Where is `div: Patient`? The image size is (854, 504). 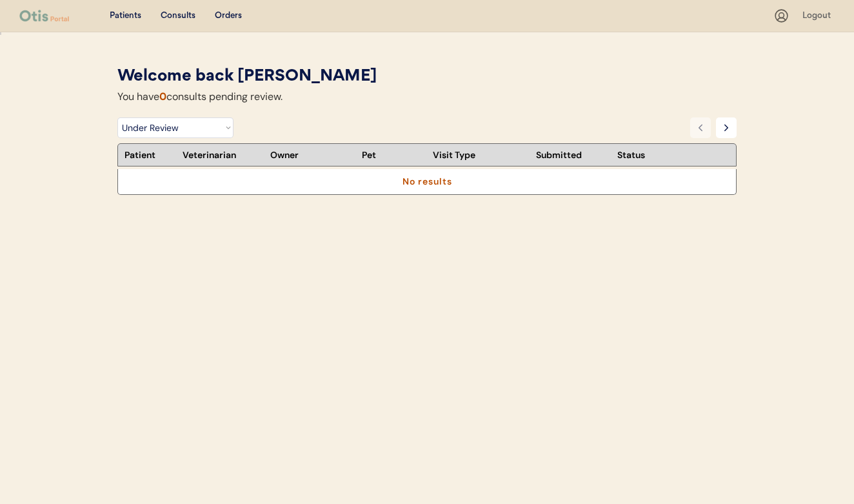 div: Patient is located at coordinates (150, 155).